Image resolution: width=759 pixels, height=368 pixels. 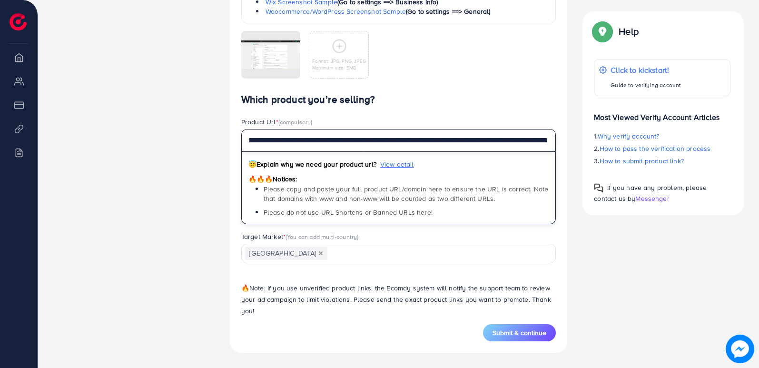 What do you see at coordinates (312, 164) in the screenshot?
I see `span: Explain why we need your product url?` at bounding box center [312, 164].